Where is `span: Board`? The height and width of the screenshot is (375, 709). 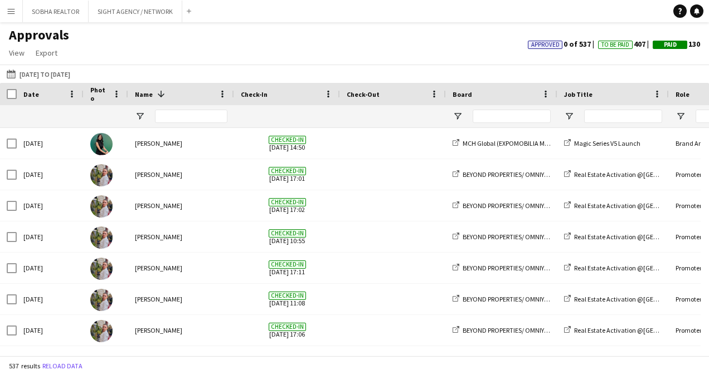 span: Board is located at coordinates (462, 94).